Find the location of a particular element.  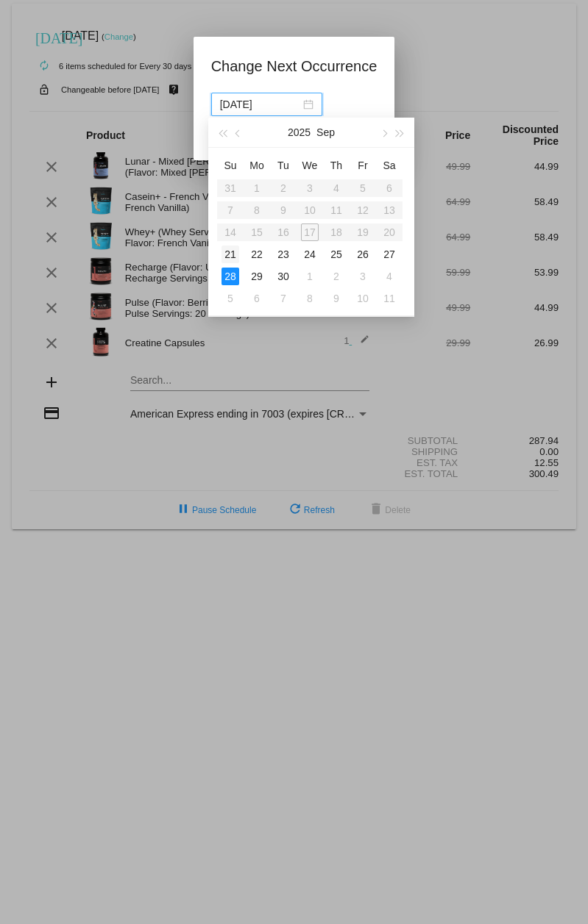

th: Tue is located at coordinates (284, 165).